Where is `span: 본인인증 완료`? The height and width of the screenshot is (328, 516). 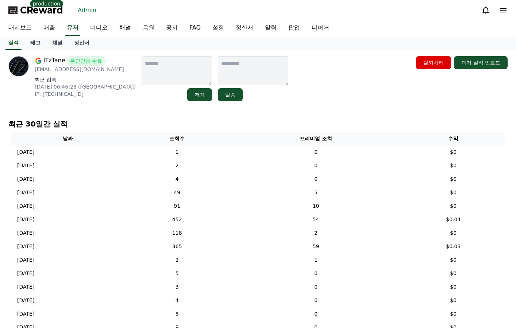 span: 본인인증 완료 is located at coordinates (86, 61).